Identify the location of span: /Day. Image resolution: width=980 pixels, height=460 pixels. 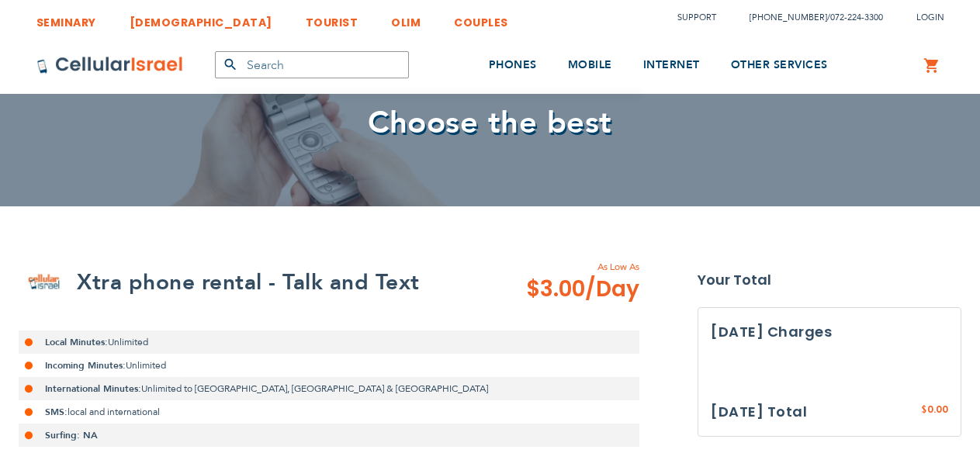
(613, 290).